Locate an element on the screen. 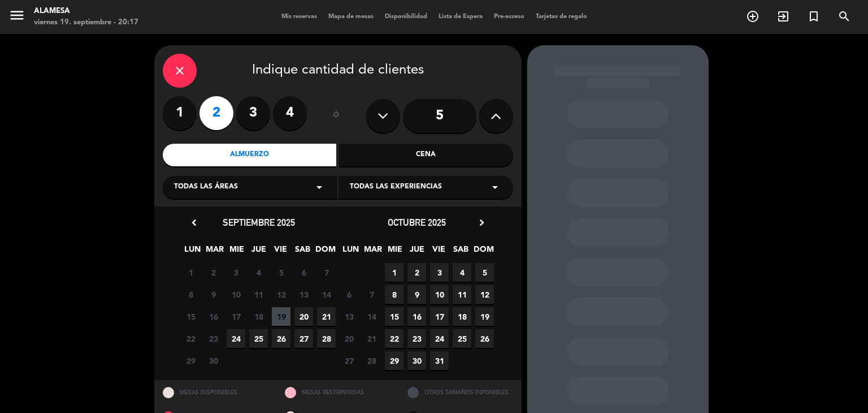 The image size is (868, 413). div: Alamesa is located at coordinates (86, 11).